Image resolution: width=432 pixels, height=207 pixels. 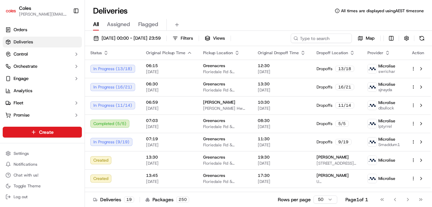 I want to click on a: Analytics, so click(x=42, y=91).